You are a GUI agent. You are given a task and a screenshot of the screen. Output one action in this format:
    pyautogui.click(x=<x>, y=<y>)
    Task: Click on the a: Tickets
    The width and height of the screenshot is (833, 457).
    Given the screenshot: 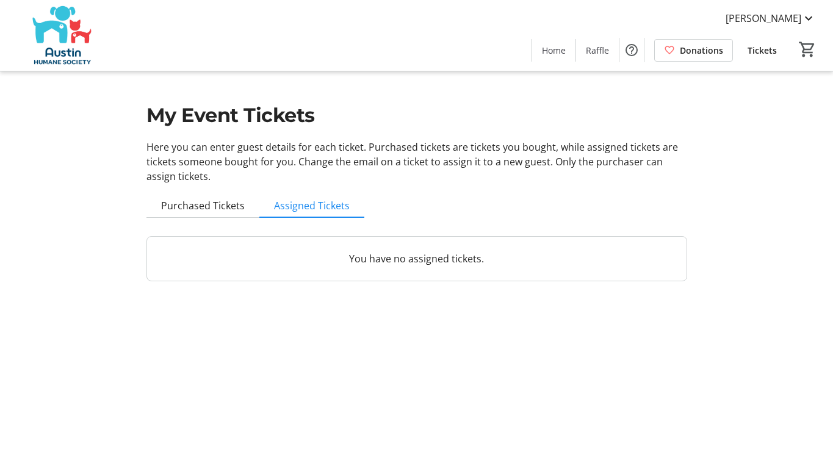 What is the action you would take?
    pyautogui.click(x=762, y=50)
    